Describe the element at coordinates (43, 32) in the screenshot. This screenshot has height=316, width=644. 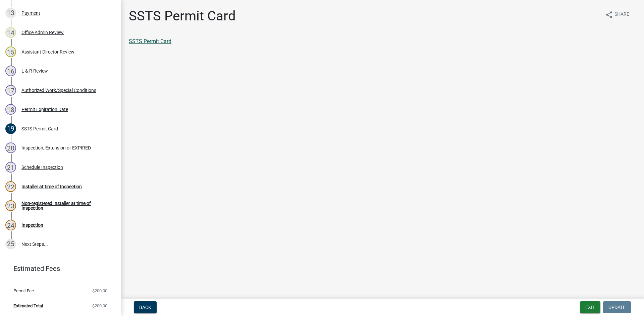
I see `div: Office Admin Review` at that location.